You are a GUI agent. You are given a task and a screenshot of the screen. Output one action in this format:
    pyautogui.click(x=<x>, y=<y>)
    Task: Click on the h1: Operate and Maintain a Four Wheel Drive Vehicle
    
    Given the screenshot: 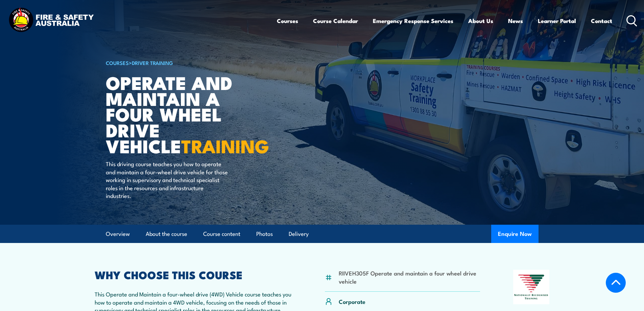 What is the action you would take?
    pyautogui.click(x=189, y=114)
    